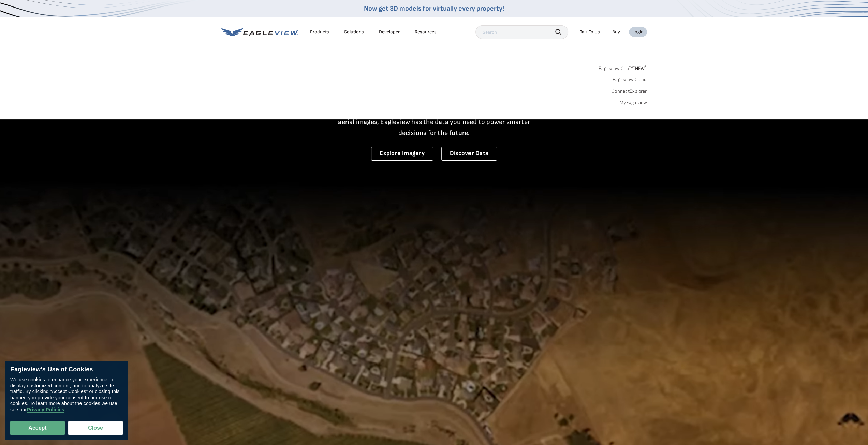 Image resolution: width=868 pixels, height=445 pixels. Describe the element at coordinates (522, 32) in the screenshot. I see `input: Search` at that location.